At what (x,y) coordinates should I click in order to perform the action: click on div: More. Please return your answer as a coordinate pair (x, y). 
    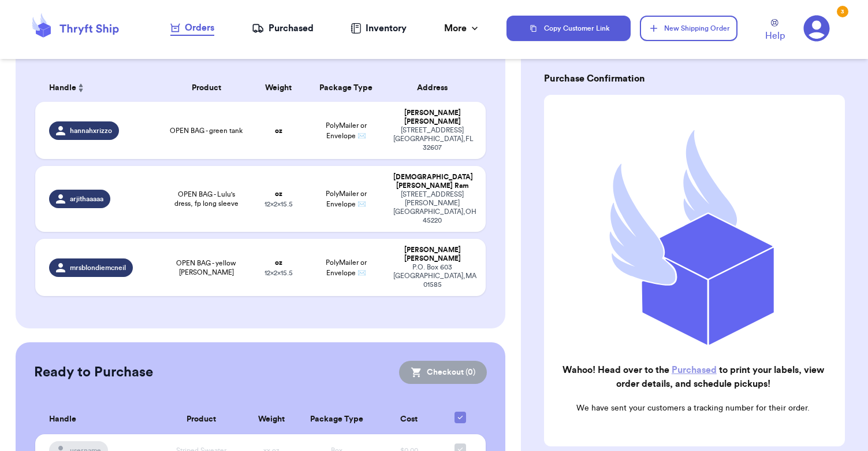
    Looking at the image, I should click on (462, 28).